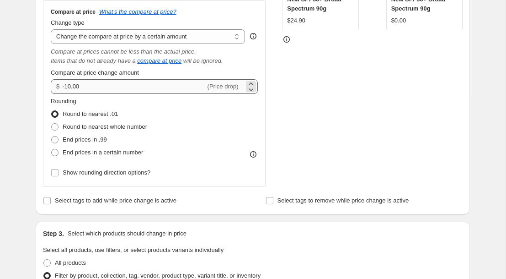 The width and height of the screenshot is (506, 279). What do you see at coordinates (138, 11) in the screenshot?
I see `i: What's the compare at price?` at bounding box center [138, 11].